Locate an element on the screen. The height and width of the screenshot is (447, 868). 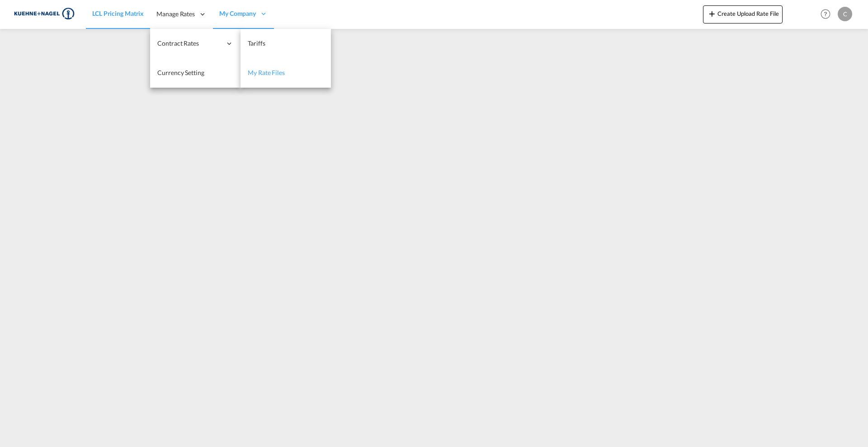
span: Help is located at coordinates (826, 14).